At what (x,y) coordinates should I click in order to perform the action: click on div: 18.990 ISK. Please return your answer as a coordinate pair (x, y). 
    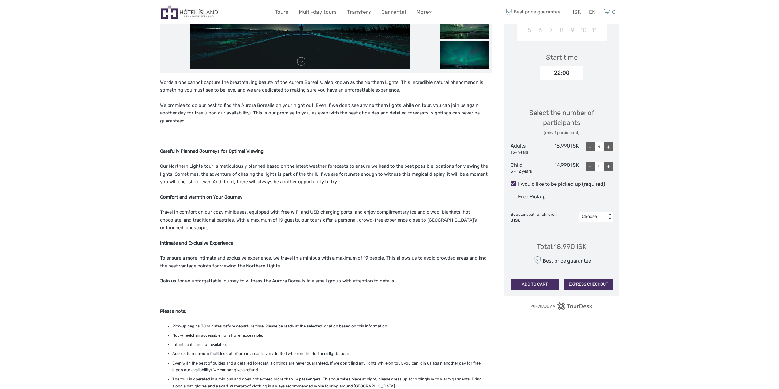
    Looking at the image, I should click on (562, 149).